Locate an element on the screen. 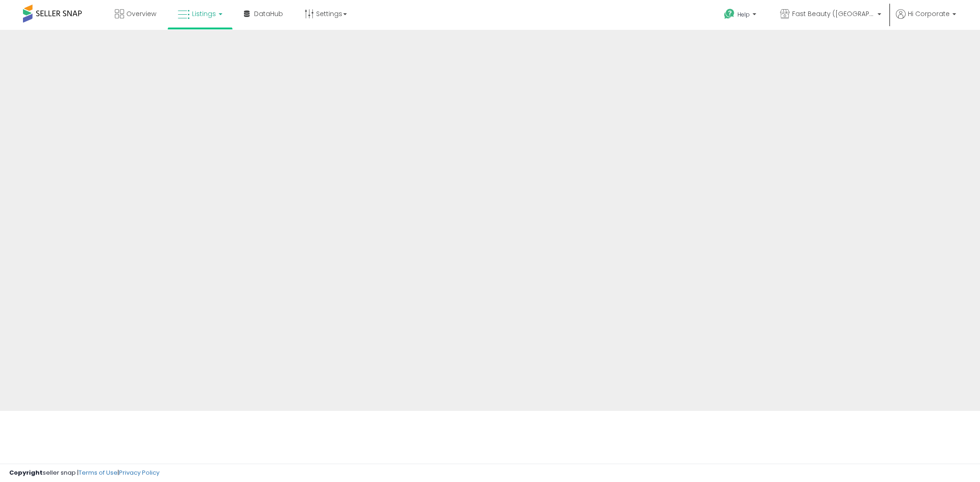  span: Overview is located at coordinates (141, 14).